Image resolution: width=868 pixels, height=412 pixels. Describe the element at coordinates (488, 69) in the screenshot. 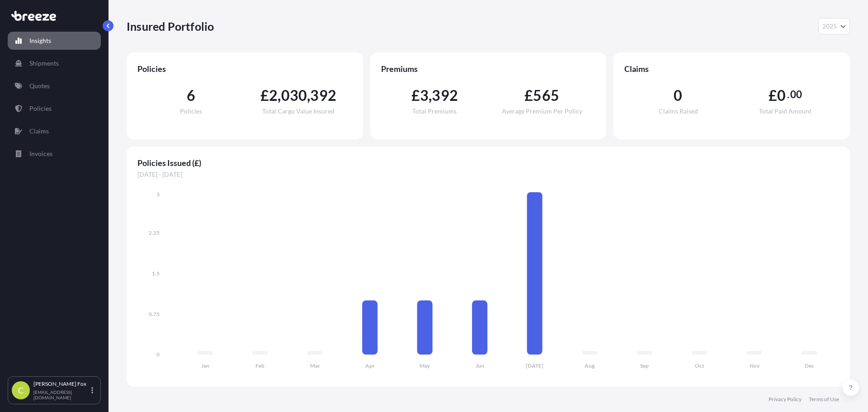

I see `span: Premiums` at that location.